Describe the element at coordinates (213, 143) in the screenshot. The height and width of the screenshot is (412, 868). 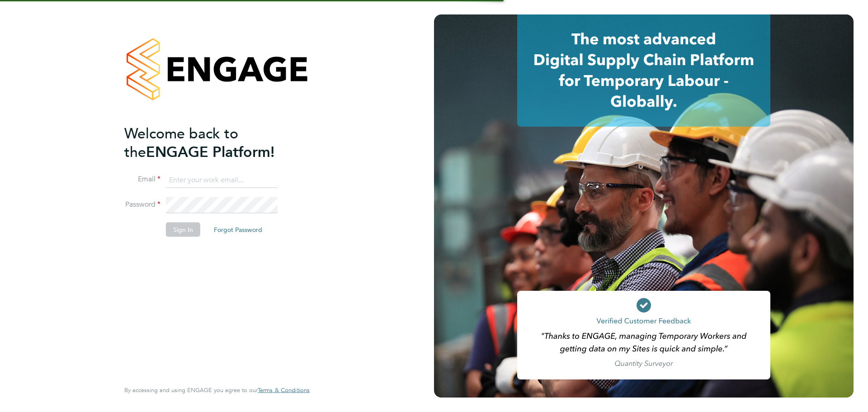
I see `h2: ENGAGE Platform!` at that location.